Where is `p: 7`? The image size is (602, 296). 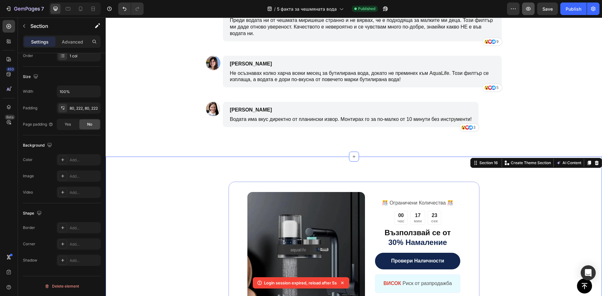
p: 7 is located at coordinates (42, 9).